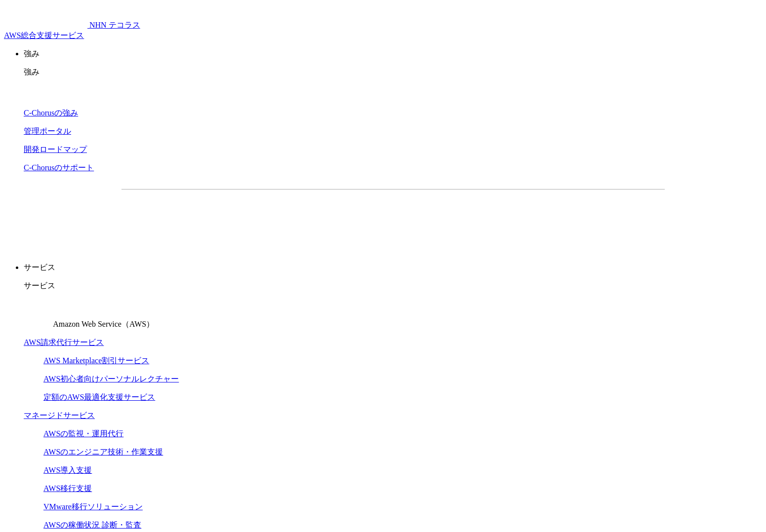  Describe the element at coordinates (478, 217) in the screenshot. I see `a: まずは相談する` at that location.